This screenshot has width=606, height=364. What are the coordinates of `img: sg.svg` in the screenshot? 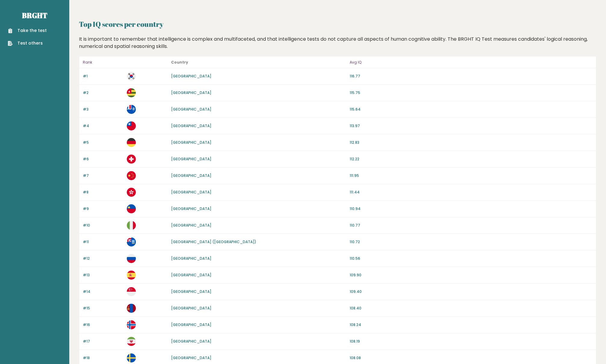 It's located at (132, 291).